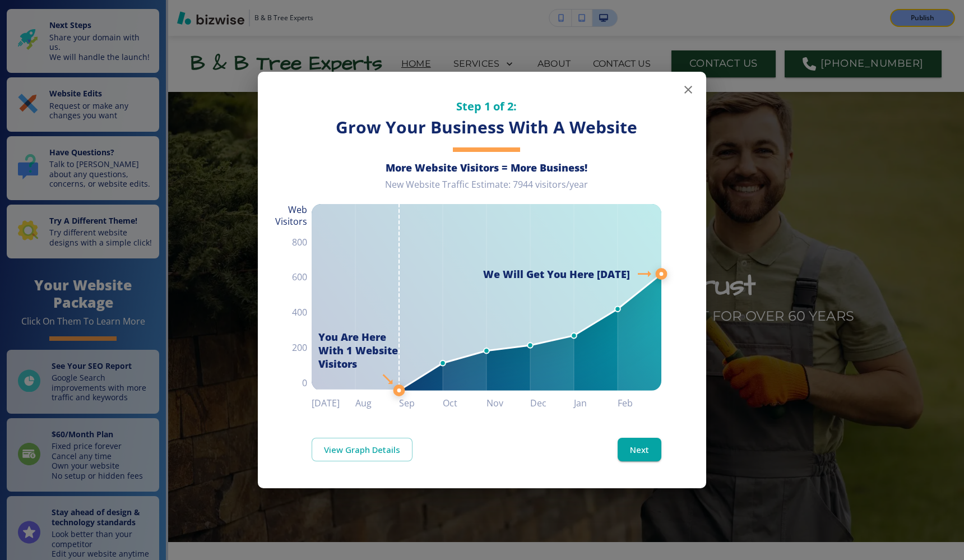 The image size is (964, 560). What do you see at coordinates (639, 403) in the screenshot?
I see `h6: Feb` at bounding box center [639, 403].